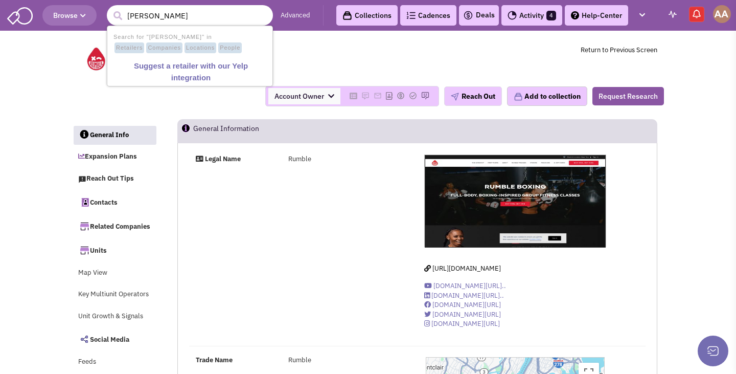  Describe the element at coordinates (347, 15) in the screenshot. I see `img: icon-collection-lavender-black.svg` at that location.